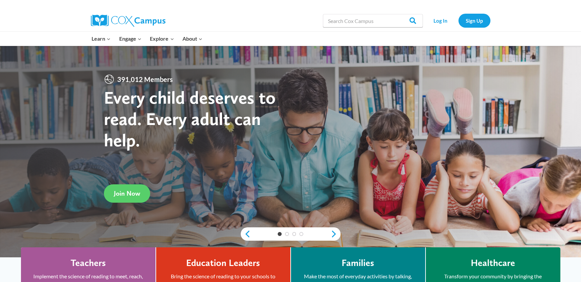 This screenshot has width=581, height=282. Describe the element at coordinates (101, 39) in the screenshot. I see `span: Learn` at that location.